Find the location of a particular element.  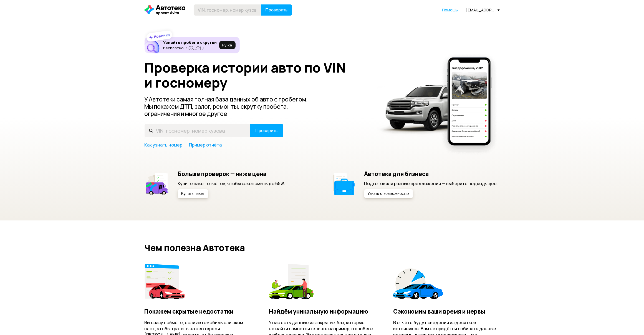

h6: Узнайте пробег и скрутки is located at coordinates (190, 43).